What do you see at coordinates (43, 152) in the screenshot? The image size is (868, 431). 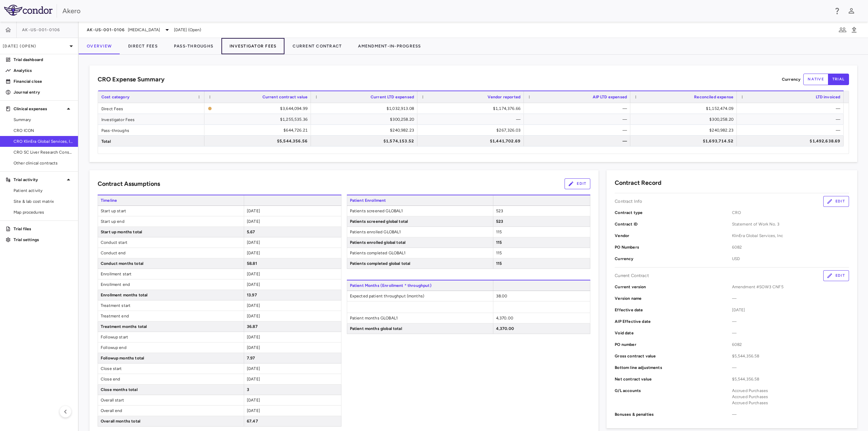 I see `span: CRO SC Liver Research Consortium LLC` at bounding box center [43, 152].